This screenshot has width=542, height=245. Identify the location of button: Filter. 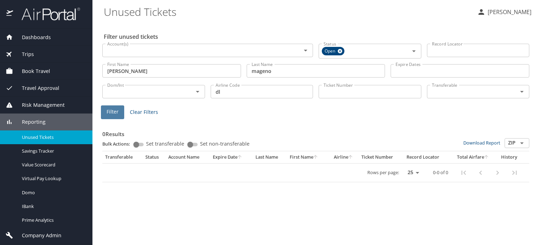
(112, 112).